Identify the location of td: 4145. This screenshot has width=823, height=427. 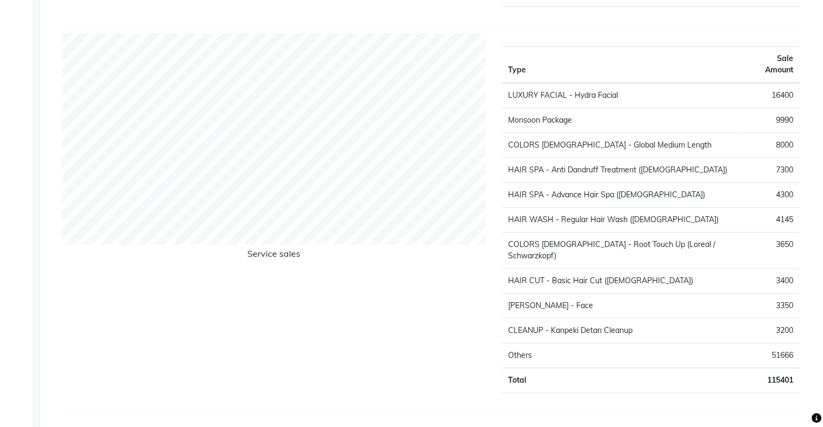
(772, 220).